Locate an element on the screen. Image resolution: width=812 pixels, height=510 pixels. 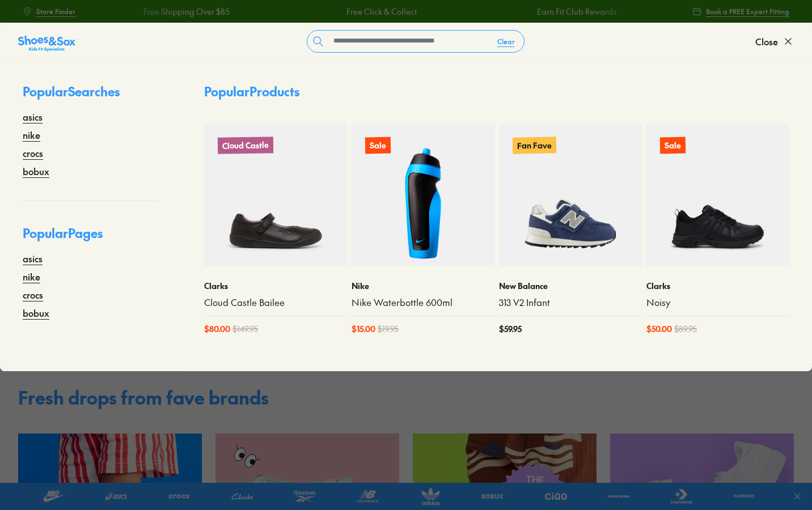
span: $ 19.95 is located at coordinates (388, 329).